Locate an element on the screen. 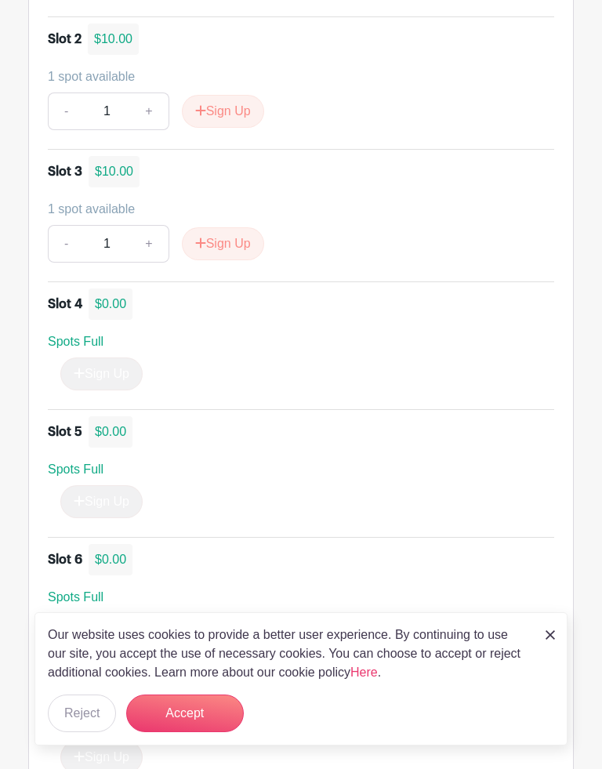 The width and height of the screenshot is (602, 769). div: Slot 5 is located at coordinates (65, 432).